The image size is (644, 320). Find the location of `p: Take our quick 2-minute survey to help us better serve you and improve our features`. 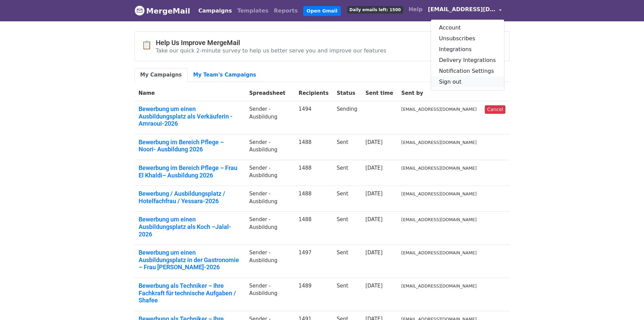

p: Take our quick 2-minute survey to help us better serve you and improve our features is located at coordinates (271, 50).